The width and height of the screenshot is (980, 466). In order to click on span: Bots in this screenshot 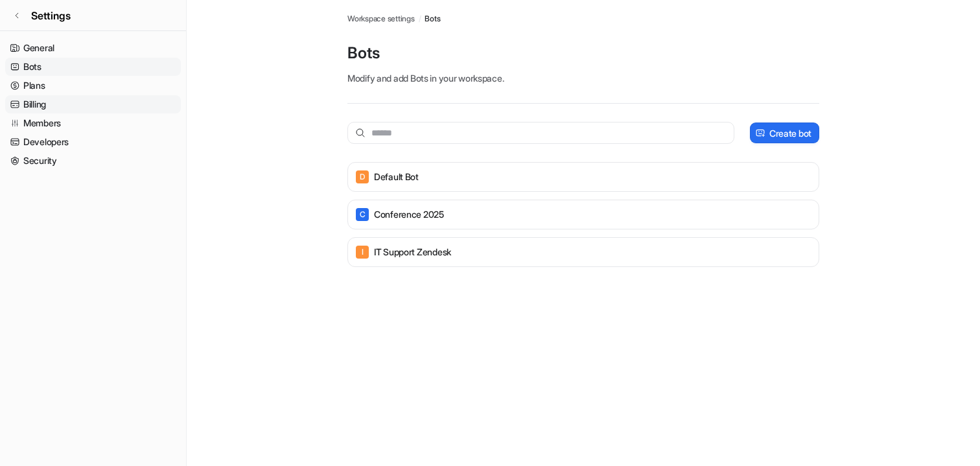, I will do `click(432, 19)`.